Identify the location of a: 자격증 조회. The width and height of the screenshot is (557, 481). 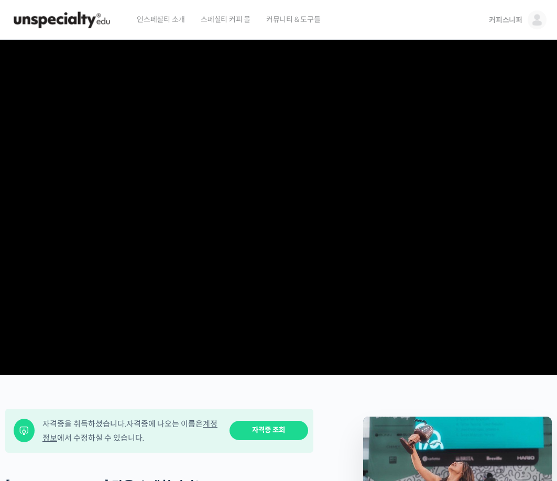
(269, 431).